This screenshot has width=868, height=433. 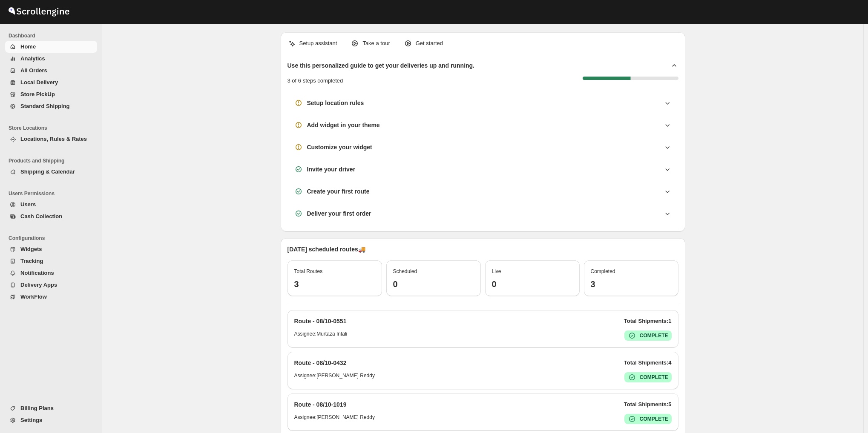 What do you see at coordinates (51, 249) in the screenshot?
I see `button: Widgets` at bounding box center [51, 249].